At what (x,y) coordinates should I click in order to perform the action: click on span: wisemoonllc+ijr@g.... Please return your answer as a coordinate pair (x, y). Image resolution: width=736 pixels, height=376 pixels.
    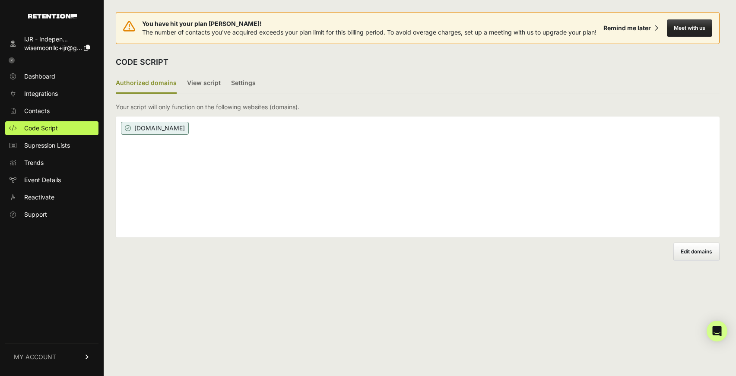
    Looking at the image, I should click on (53, 48).